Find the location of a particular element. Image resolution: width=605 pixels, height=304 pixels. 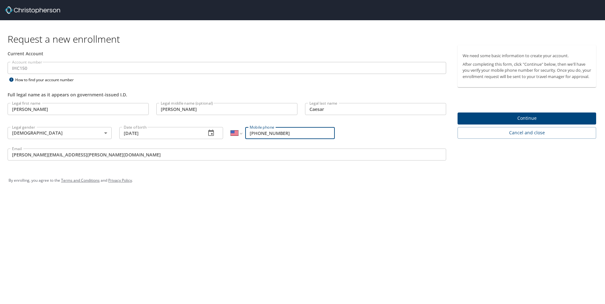

span: Cancel and close is located at coordinates (527, 133).